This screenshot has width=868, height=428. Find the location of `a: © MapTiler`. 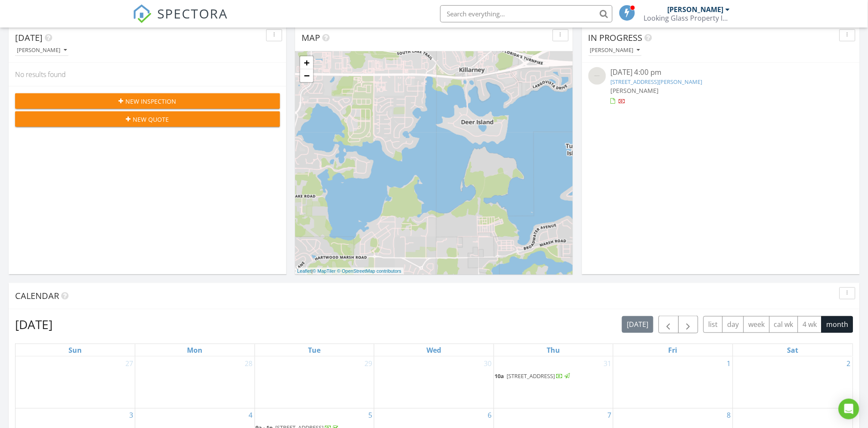

a: © MapTiler is located at coordinates (324, 271).